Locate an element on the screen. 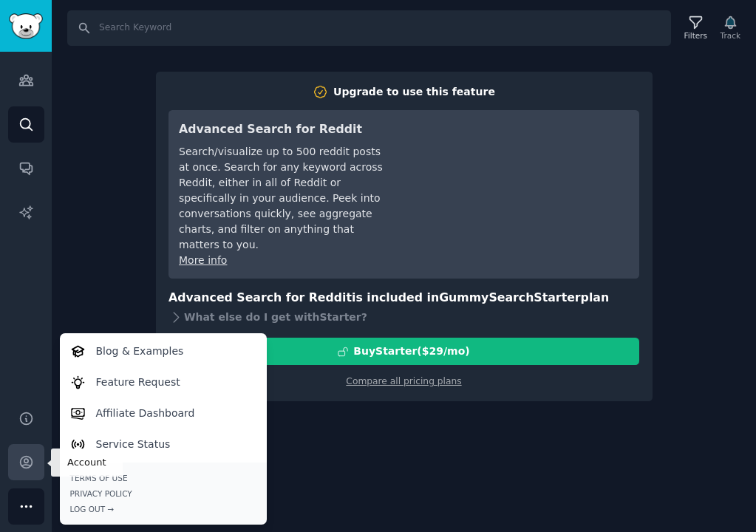 Image resolution: width=756 pixels, height=532 pixels. p: Service Status is located at coordinates (133, 444).